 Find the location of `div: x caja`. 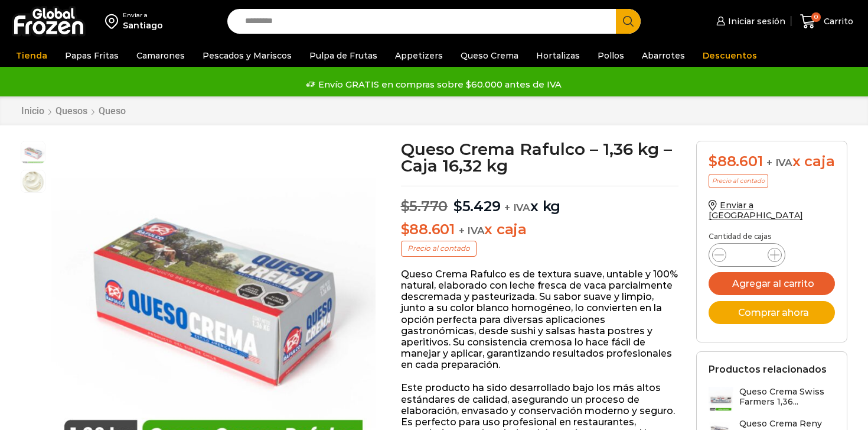

div: x caja is located at coordinates (772, 161).